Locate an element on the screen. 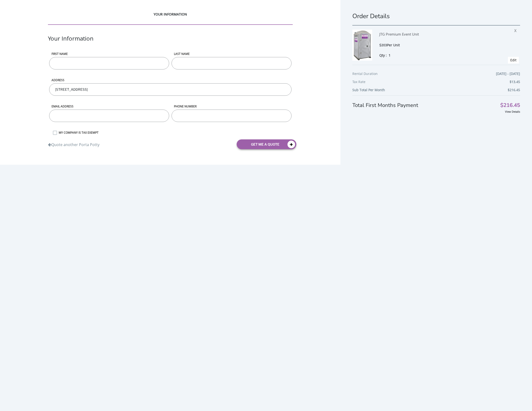 The width and height of the screenshot is (532, 411). span: X is located at coordinates (516, 30).